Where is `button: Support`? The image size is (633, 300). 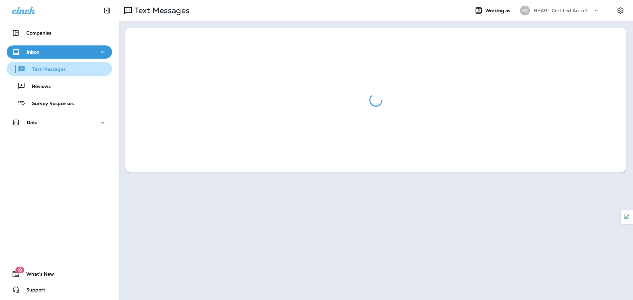 button: Support is located at coordinates (59, 290).